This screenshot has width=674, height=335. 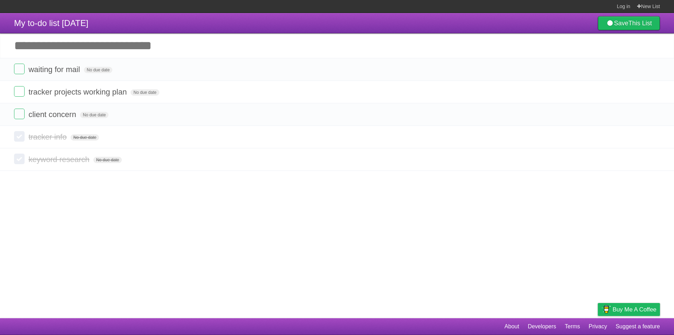 I want to click on span: Buy me a coffee, so click(x=634, y=309).